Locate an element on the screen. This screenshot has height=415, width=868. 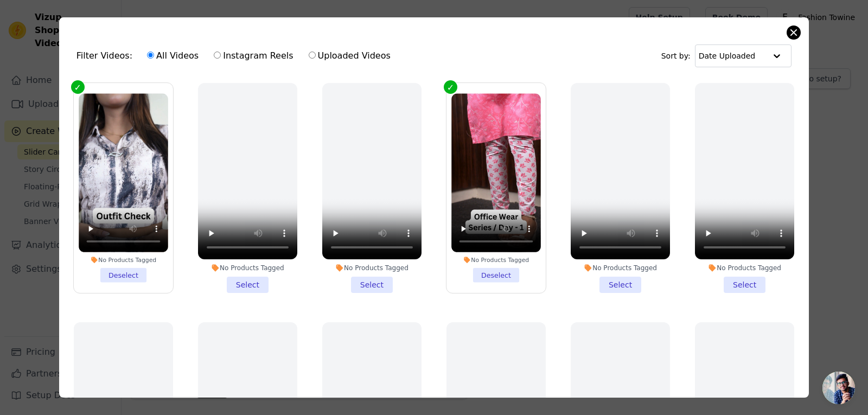
label: Uploaded Videos is located at coordinates (349, 56).